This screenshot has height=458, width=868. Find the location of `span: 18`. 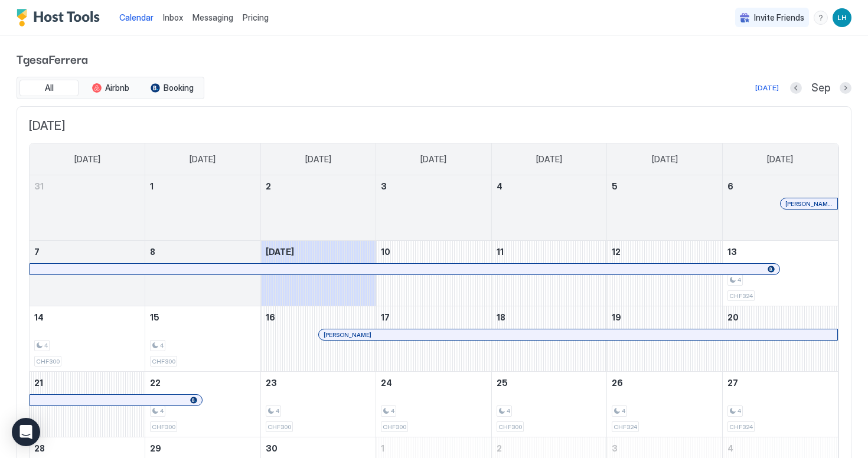

span: 18 is located at coordinates (501, 317).